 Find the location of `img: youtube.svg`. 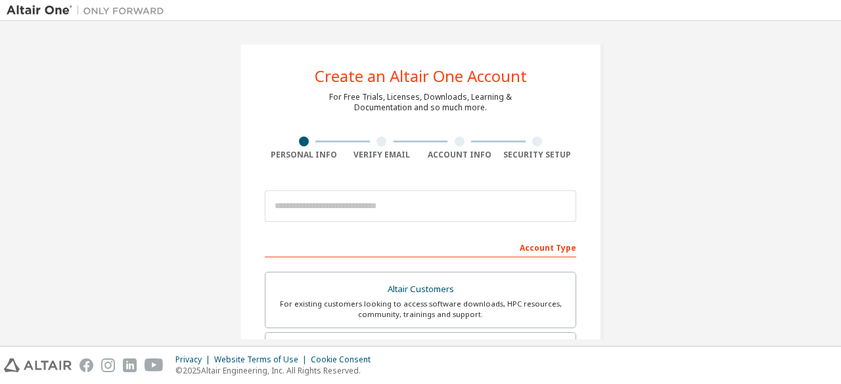

img: youtube.svg is located at coordinates (154, 365).